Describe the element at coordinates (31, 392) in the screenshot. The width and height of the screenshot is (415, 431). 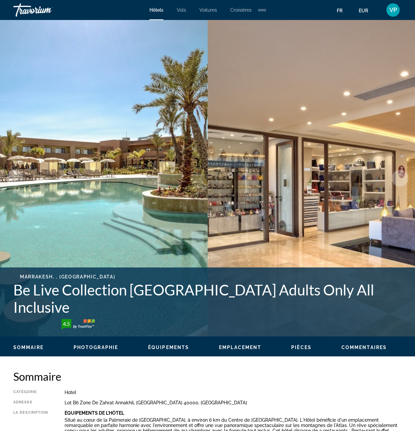
I see `div: Catégorie` at that location.